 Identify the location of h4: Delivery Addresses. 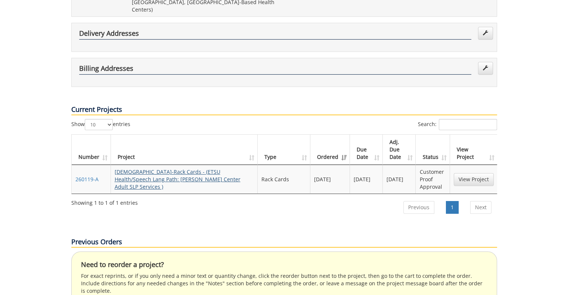
(275, 35).